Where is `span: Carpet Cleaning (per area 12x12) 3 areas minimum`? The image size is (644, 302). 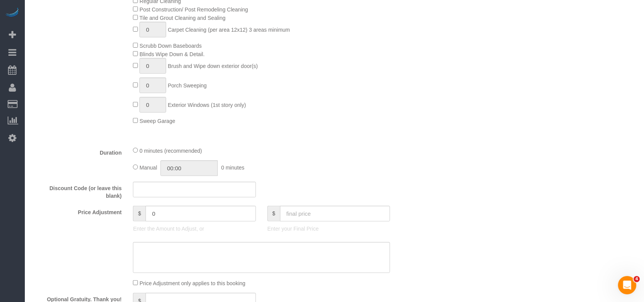
span: Carpet Cleaning (per area 12x12) 3 areas minimum is located at coordinates (229, 30).